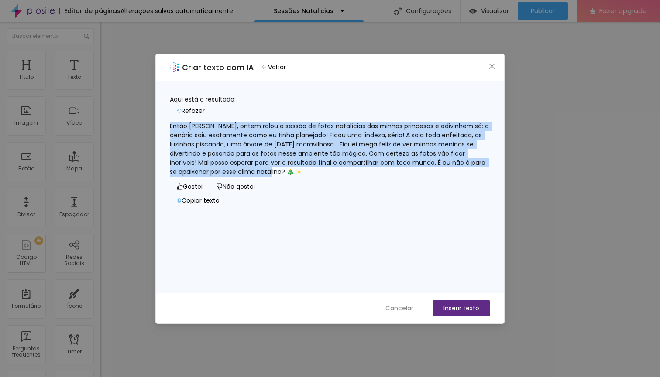  I want to click on button: Inserir texto, so click(461, 308).